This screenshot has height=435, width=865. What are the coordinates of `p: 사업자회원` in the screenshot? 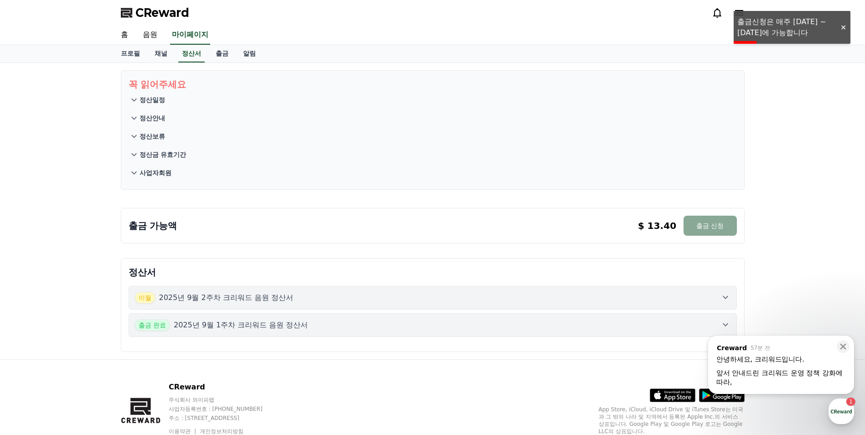 It's located at (155, 173).